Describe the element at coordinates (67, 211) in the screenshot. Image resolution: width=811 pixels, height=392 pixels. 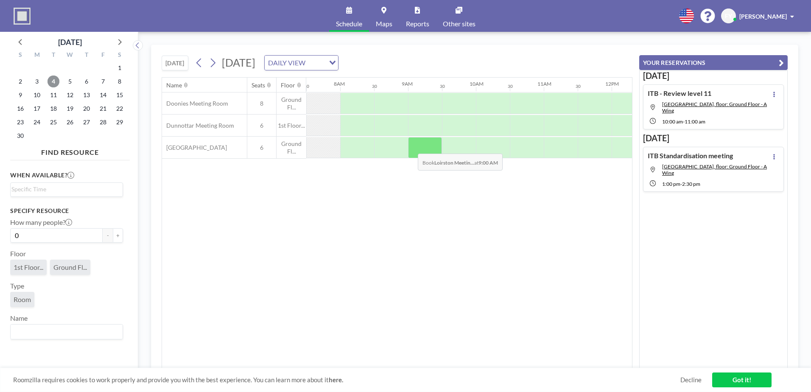
I see `h3: Specify resource` at that location.